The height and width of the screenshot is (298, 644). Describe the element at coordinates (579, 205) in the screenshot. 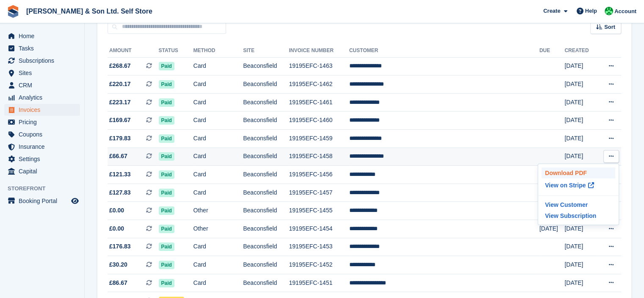

I see `p: View Customer` at that location.